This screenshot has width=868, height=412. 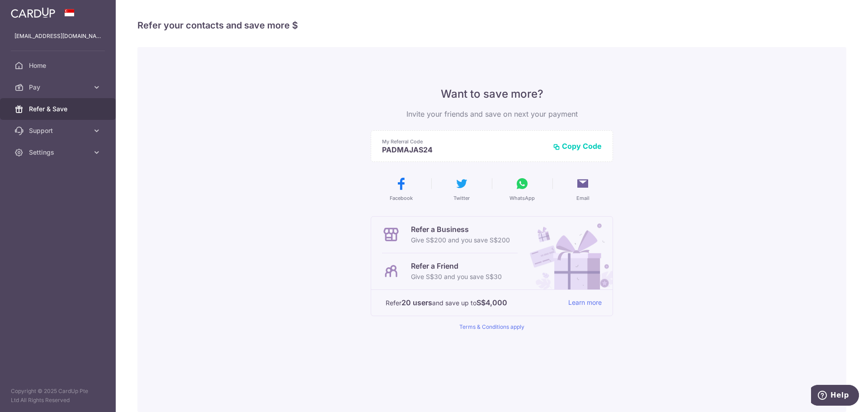 I want to click on p: Give S$30 and you save S$30, so click(x=456, y=277).